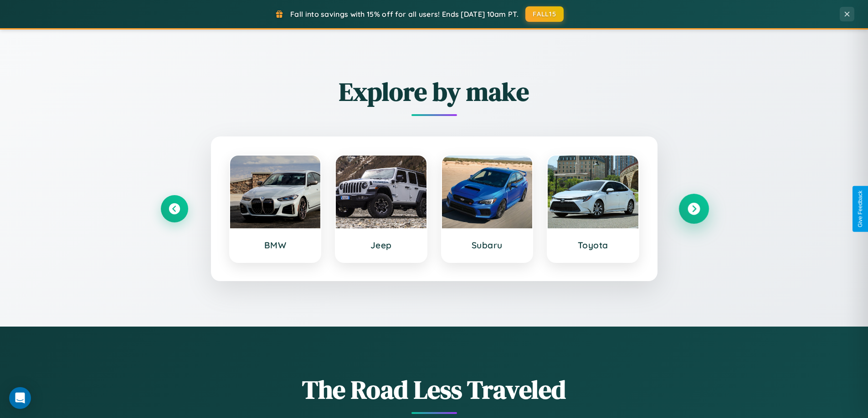 The height and width of the screenshot is (418, 868). What do you see at coordinates (275, 246) in the screenshot?
I see `h3: BMW` at bounding box center [275, 246].